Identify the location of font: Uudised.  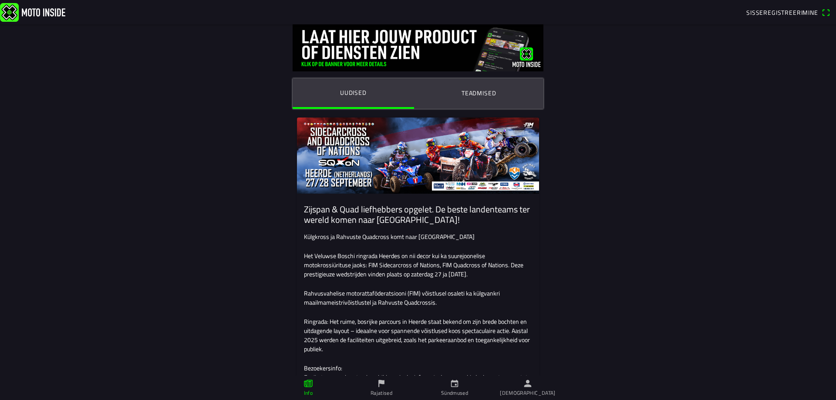
(353, 92).